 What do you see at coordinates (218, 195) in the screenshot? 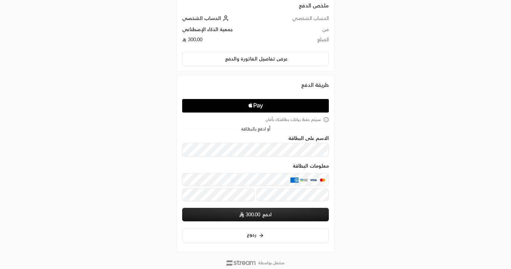
I see `input: تاريخ الانتهاء` at bounding box center [218, 195].